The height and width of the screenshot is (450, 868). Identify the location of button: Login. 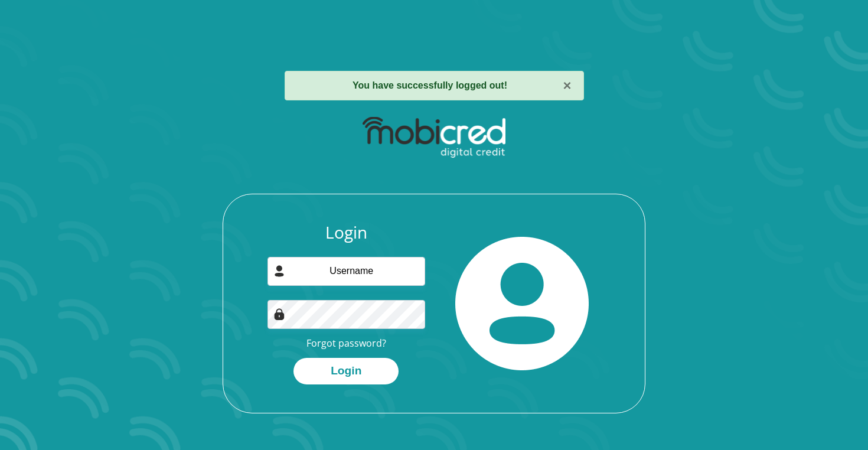
(346, 371).